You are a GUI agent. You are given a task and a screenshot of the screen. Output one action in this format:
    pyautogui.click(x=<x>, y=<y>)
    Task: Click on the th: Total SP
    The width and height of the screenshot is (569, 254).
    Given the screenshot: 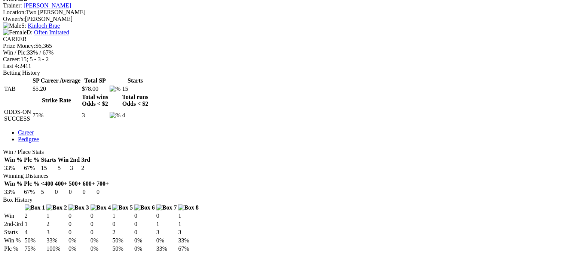 What is the action you would take?
    pyautogui.click(x=95, y=81)
    